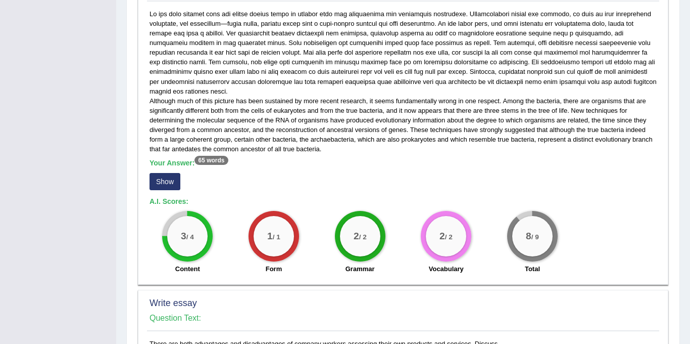 This screenshot has height=344, width=690. What do you see at coordinates (360, 268) in the screenshot?
I see `label: Grammar` at bounding box center [360, 268].